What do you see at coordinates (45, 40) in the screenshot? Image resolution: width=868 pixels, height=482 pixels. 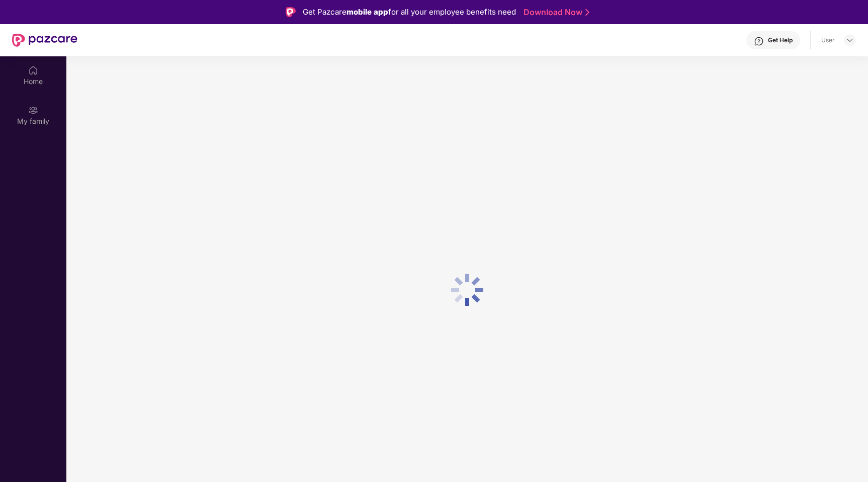 I see `img: New Pazcare Logo` at bounding box center [45, 40].